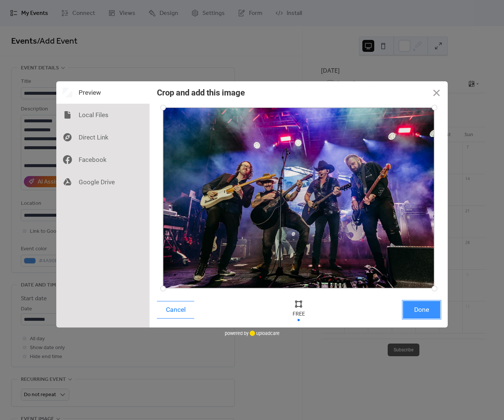  Describe the element at coordinates (437, 93) in the screenshot. I see `button: Close` at that location.